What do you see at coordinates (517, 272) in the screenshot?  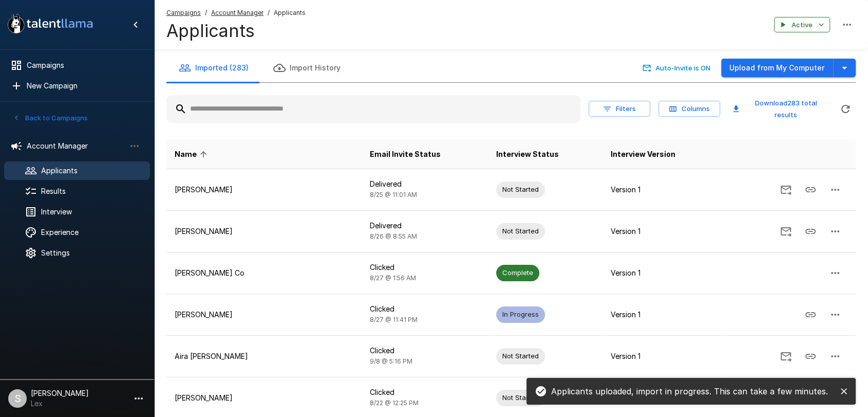 I see `span: Complete` at bounding box center [517, 272].